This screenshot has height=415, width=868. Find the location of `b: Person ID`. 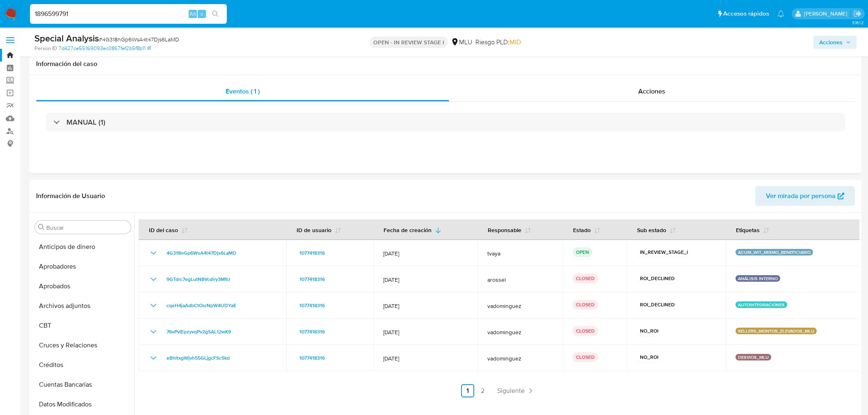

b: Person ID is located at coordinates (46, 48).